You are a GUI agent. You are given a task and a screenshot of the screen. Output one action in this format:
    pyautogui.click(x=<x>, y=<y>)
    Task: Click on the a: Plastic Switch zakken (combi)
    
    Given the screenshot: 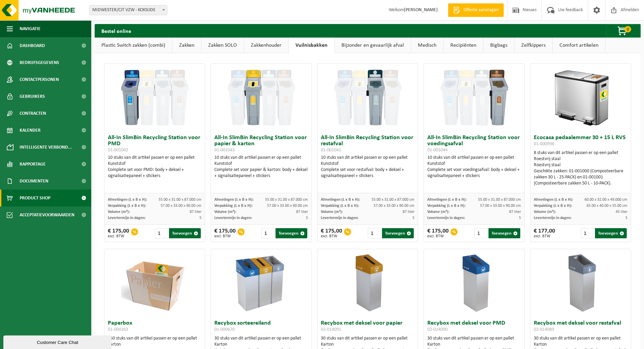 What is the action you would take?
    pyautogui.click(x=133, y=45)
    